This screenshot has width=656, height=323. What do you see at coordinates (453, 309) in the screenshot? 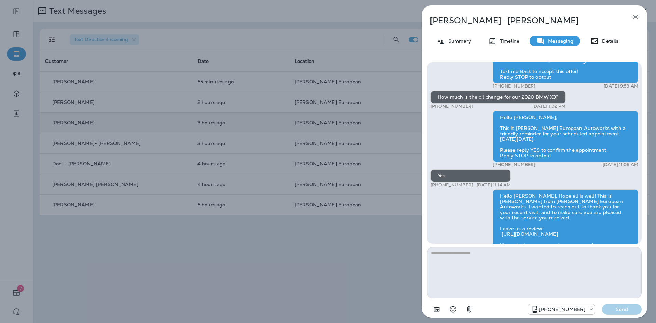
I see `button: Select an emoji` at bounding box center [453, 309].